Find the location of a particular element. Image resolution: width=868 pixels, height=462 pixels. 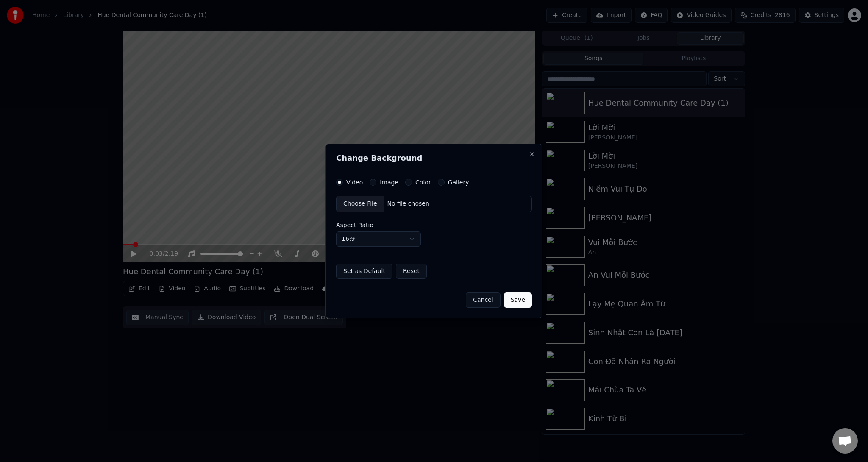

label: Aspect Ratio is located at coordinates (434, 225).